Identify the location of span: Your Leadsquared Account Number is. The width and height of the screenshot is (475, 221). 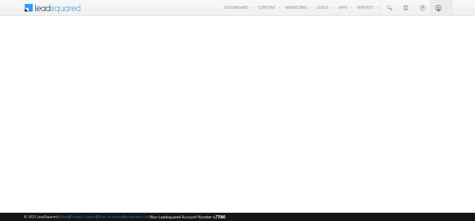
(188, 217).